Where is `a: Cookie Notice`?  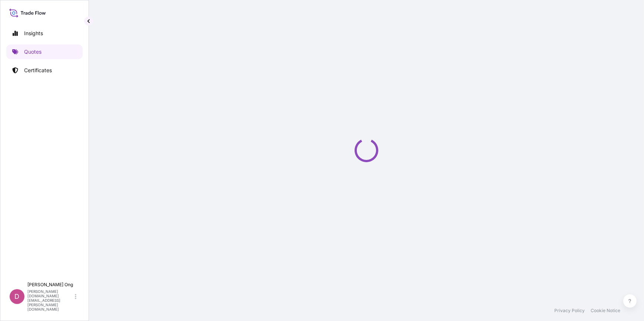
a: Cookie Notice is located at coordinates (605, 311).